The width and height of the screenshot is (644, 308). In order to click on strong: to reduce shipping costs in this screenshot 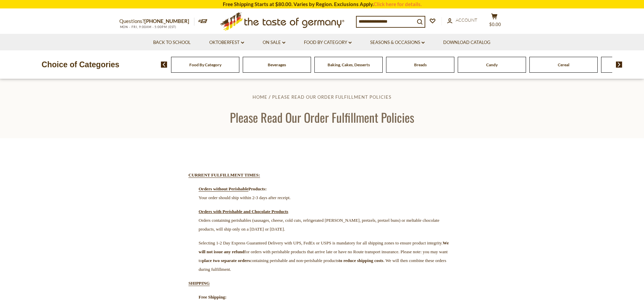, I will do `click(361, 260)`.